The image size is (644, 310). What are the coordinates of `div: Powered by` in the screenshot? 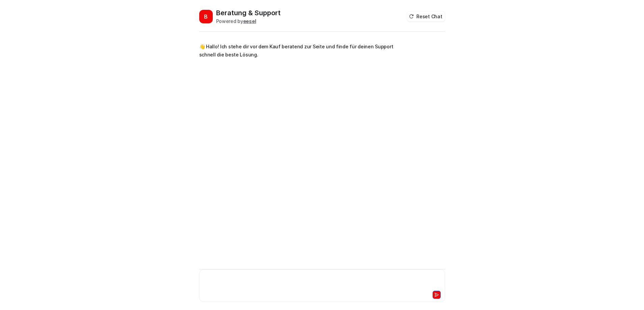 It's located at (248, 21).